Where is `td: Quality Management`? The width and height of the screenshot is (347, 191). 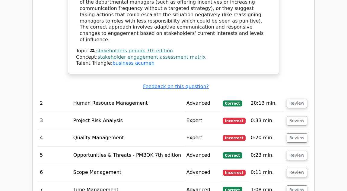 td: Quality Management is located at coordinates (127, 138).